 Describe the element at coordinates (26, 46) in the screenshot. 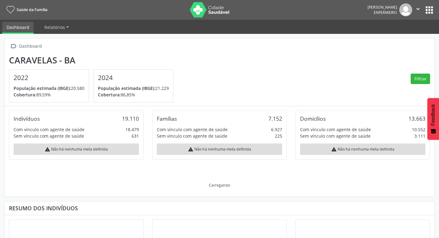

I see `a:  Dashboard` at that location.